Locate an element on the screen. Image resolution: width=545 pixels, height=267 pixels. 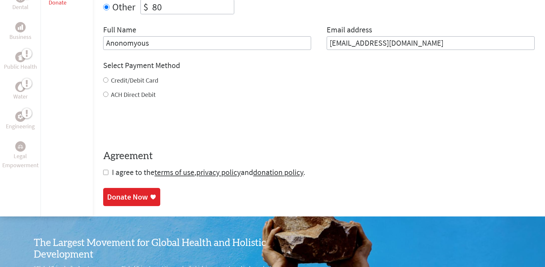
div: Public Health is located at coordinates (20, 57).